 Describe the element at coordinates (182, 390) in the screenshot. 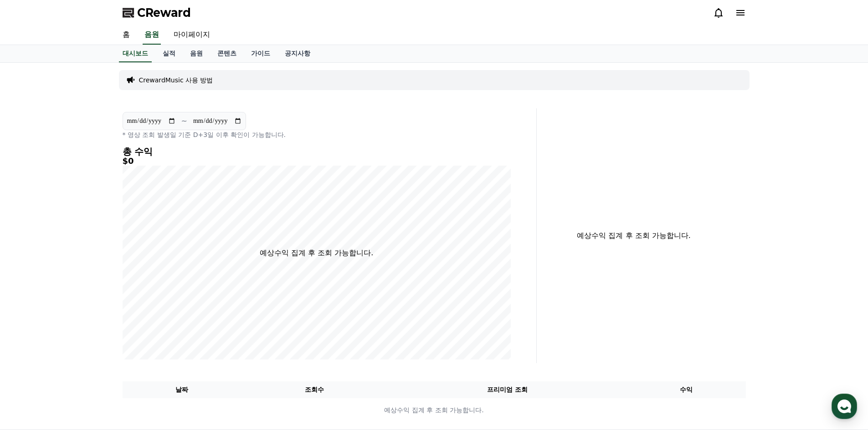

I see `th: 날짜` at that location.